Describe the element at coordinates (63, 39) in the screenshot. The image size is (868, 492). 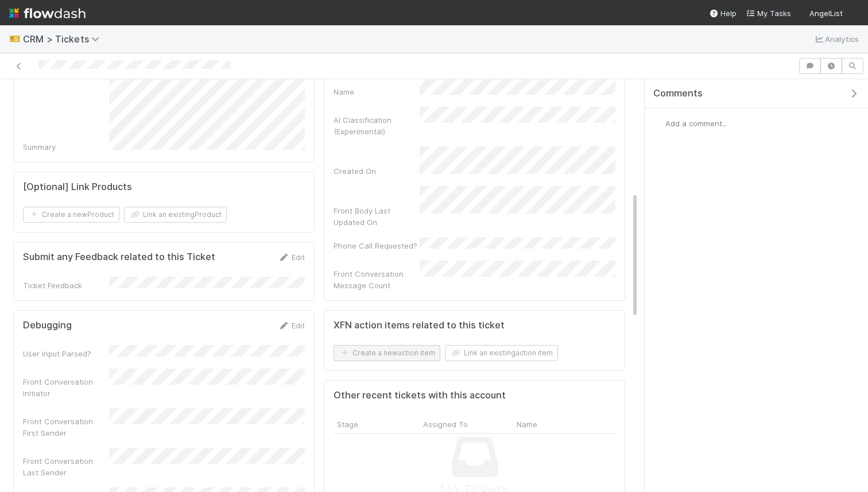
I see `span: CRM > Tickets` at that location.